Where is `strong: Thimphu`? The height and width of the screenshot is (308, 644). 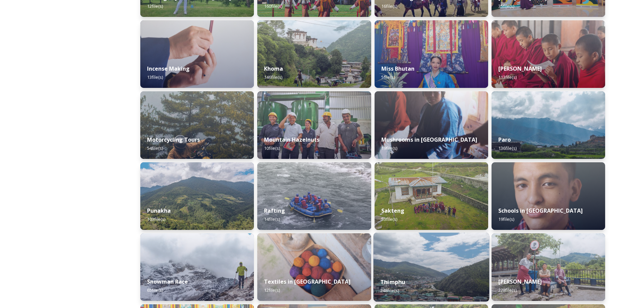
strong: Thimphu is located at coordinates (393, 282).